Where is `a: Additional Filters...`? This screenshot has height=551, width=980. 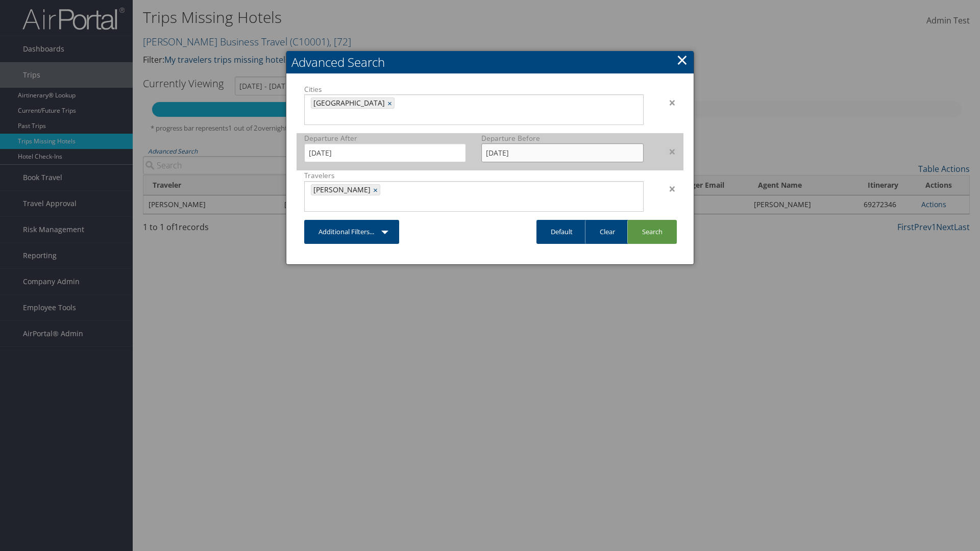 a: Additional Filters... is located at coordinates (352, 232).